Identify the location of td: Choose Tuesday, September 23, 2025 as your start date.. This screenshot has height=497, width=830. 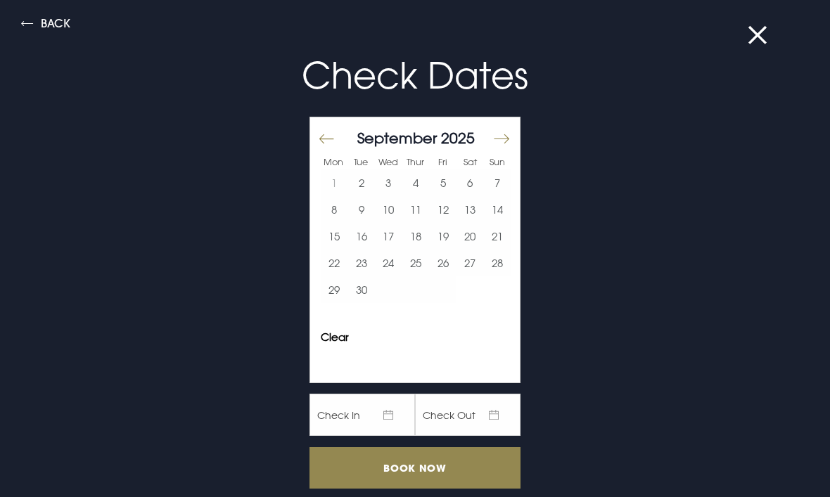
(362, 263).